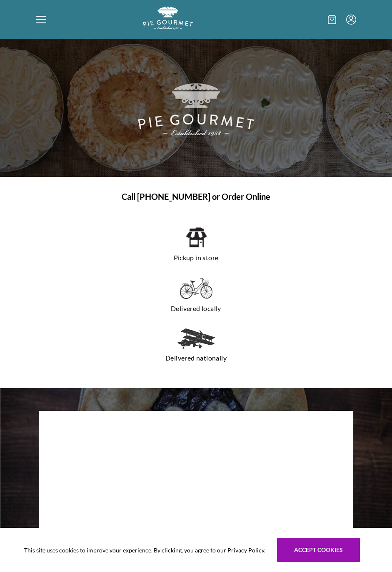 The width and height of the screenshot is (392, 572). I want to click on p: Delivered nationally, so click(196, 358).